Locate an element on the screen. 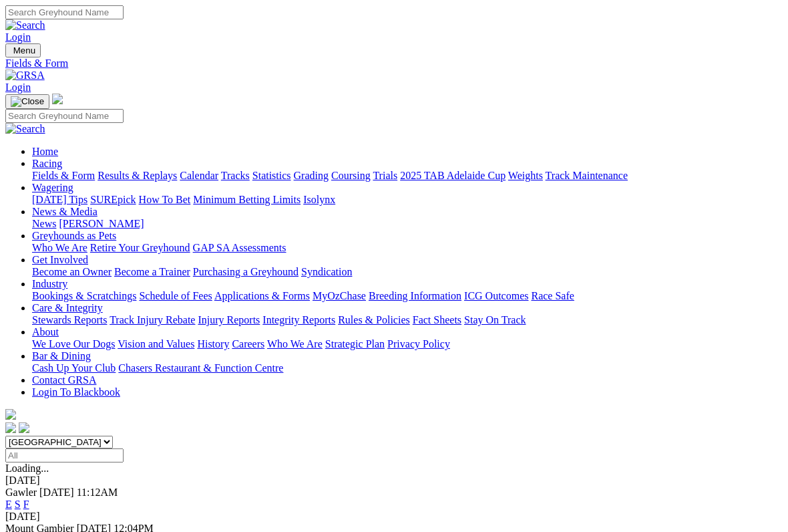  a: Fact Sheets is located at coordinates (437, 319).